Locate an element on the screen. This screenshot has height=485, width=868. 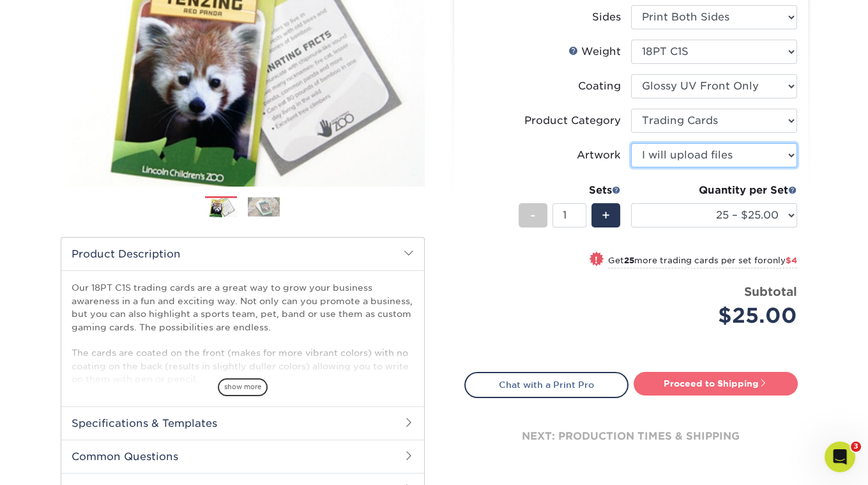
p: Our 18PT C1S trading cards are a great way to grow your business awareness in a fun and exciting ... is located at coordinates (243, 333).